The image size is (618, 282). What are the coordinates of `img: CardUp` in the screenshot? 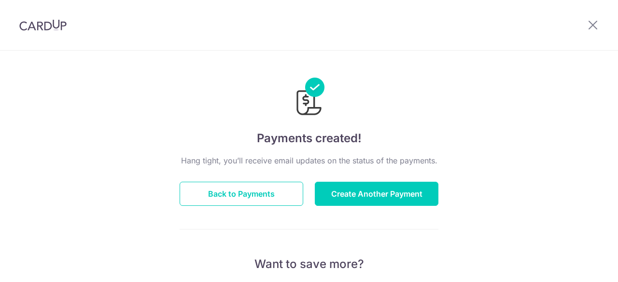 It's located at (43, 25).